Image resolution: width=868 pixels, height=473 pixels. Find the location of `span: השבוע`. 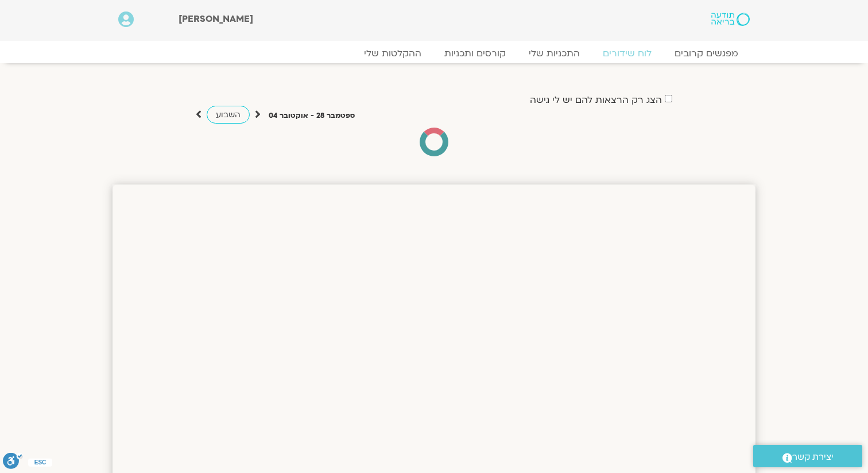

span: השבוע is located at coordinates (228, 115).